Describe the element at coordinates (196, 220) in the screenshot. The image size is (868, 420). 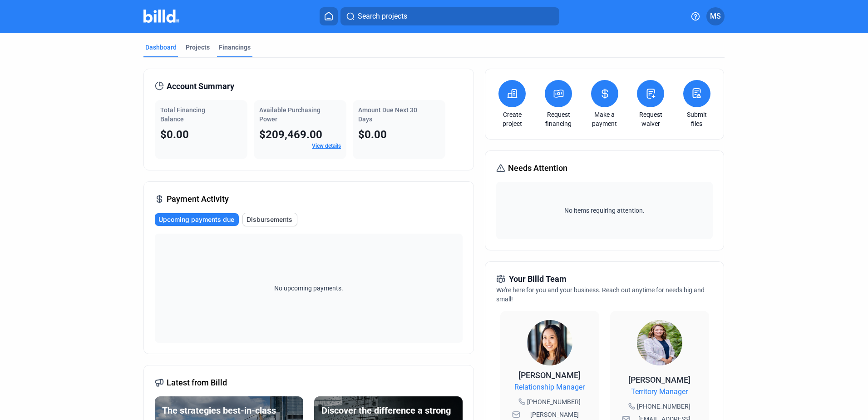
I see `span: Upcoming payments due` at that location.